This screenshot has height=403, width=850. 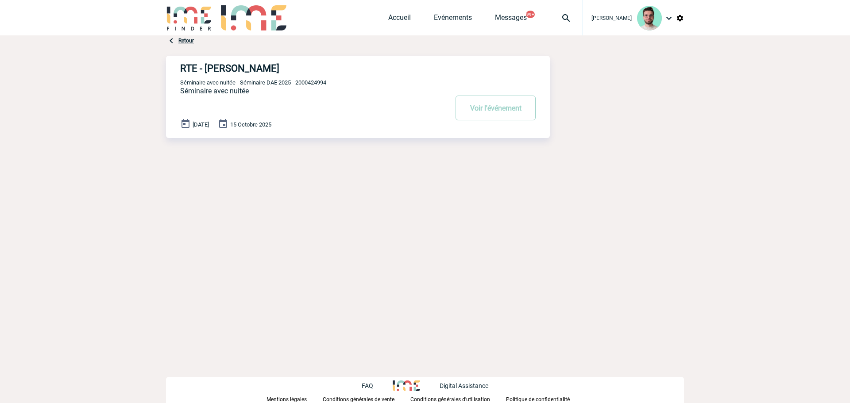 I want to click on img: IME-Finder, so click(x=189, y=18).